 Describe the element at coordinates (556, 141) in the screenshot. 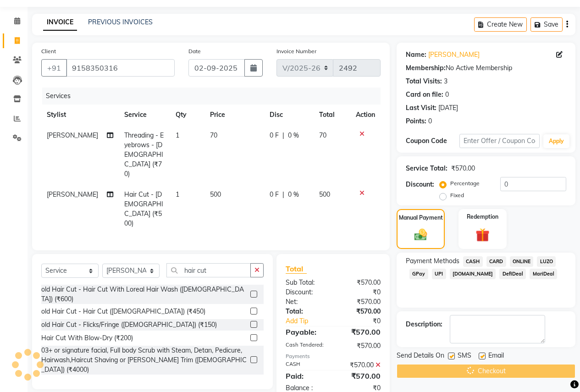

I see `button: Apply` at that location.